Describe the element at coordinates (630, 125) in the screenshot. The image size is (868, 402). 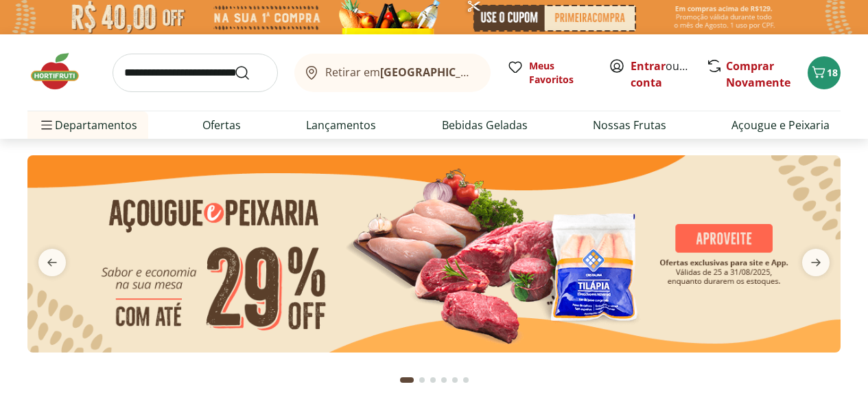
I see `a: Nossas Frutas` at that location.